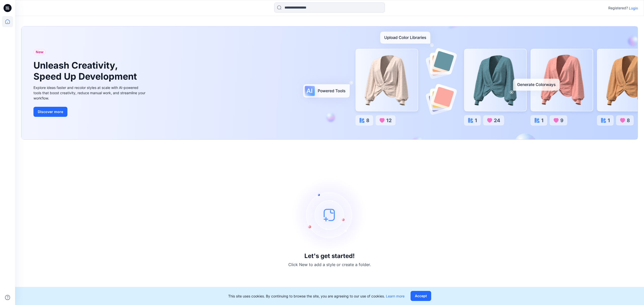 The width and height of the screenshot is (644, 305). Describe the element at coordinates (633, 8) in the screenshot. I see `p: Login` at that location.